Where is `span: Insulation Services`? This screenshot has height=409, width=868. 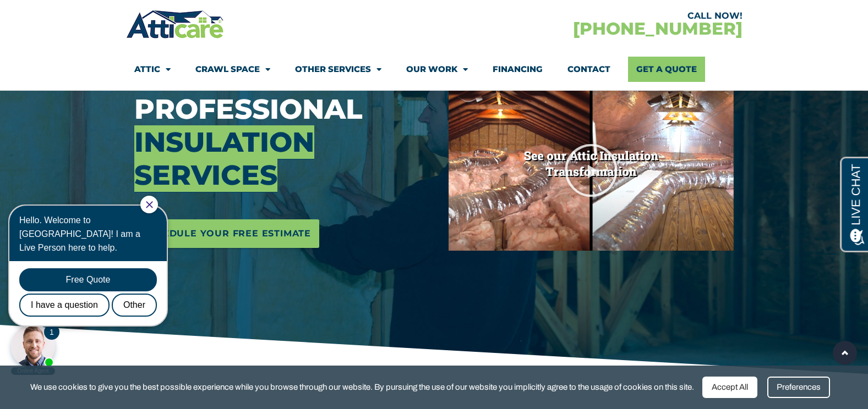
span: Insulation Services is located at coordinates (224, 158).